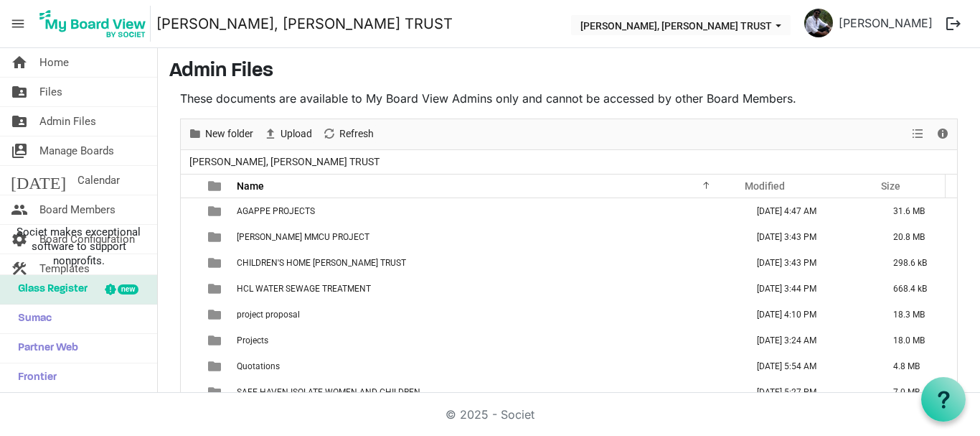 Image resolution: width=980 pixels, height=436 pixels. I want to click on td: August 03, 2025 3:44 PM column header Modified, so click(810, 288).